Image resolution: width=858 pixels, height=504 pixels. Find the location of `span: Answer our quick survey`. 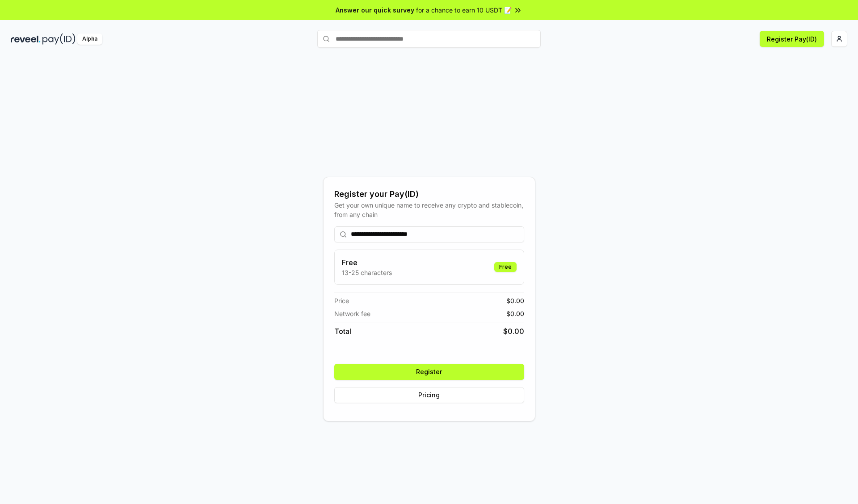

span: Answer our quick survey is located at coordinates (375, 10).